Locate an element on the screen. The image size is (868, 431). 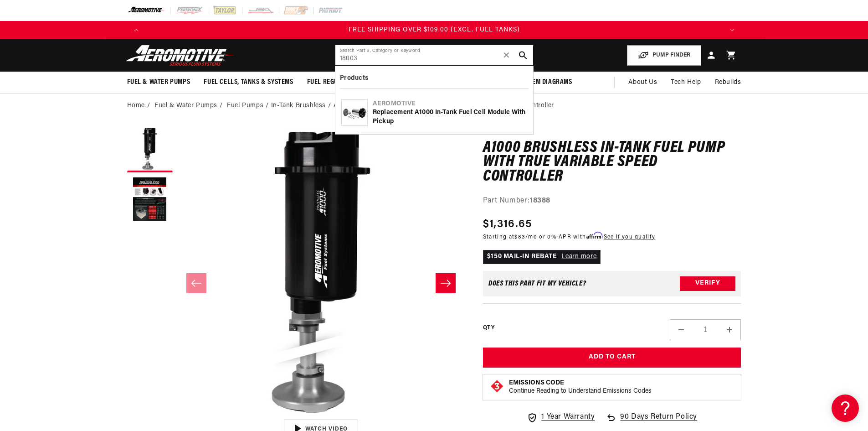
a: About Us is located at coordinates (642, 82).